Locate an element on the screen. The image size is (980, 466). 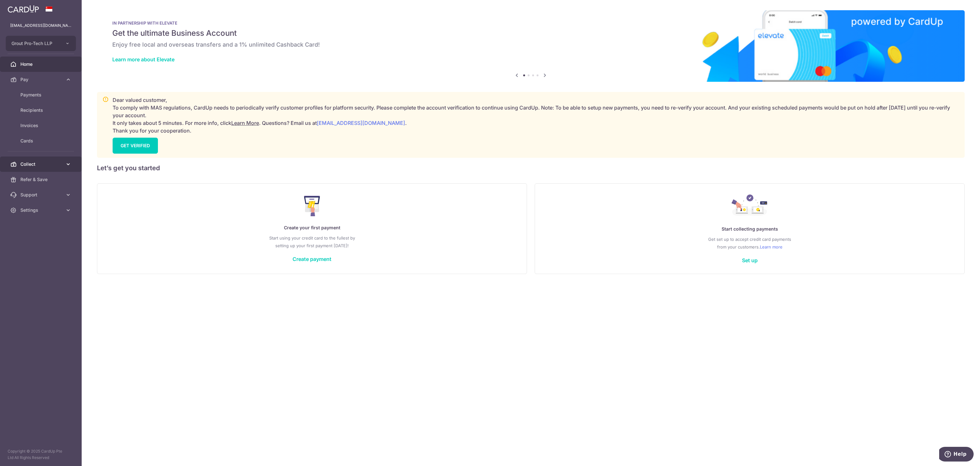
h6: Enjoy free local and overseas transfers and a 1% unlimited Cashback Card! is located at coordinates (531, 45).